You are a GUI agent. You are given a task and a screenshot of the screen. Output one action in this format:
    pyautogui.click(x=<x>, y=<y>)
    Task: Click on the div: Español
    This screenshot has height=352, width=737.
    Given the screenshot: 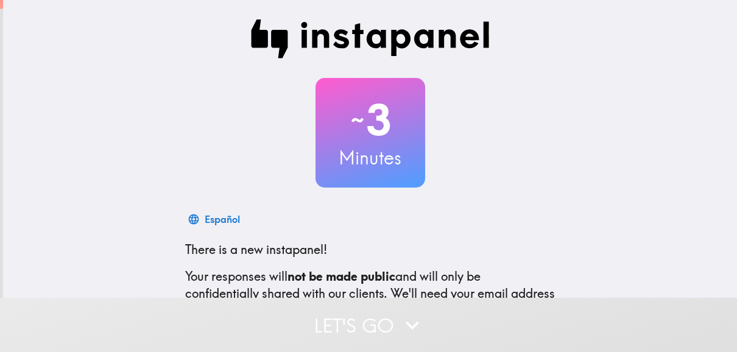 What is the action you would take?
    pyautogui.click(x=222, y=219)
    